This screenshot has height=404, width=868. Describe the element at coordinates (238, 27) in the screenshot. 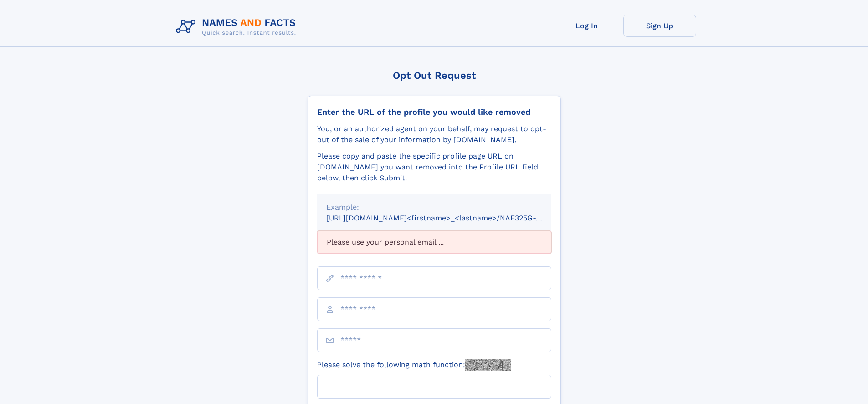

I see `img: Logo Names and Facts` at that location.